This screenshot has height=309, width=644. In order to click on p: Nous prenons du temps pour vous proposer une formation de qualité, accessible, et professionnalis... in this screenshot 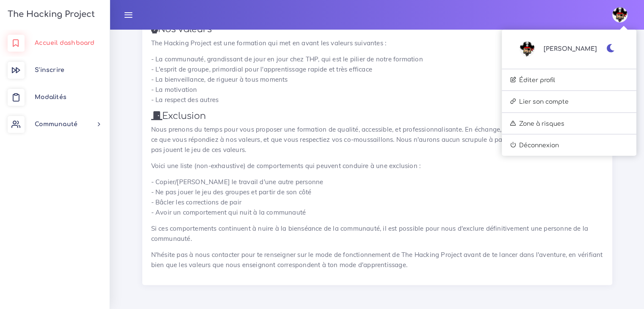, I will do `click(377, 140)`.